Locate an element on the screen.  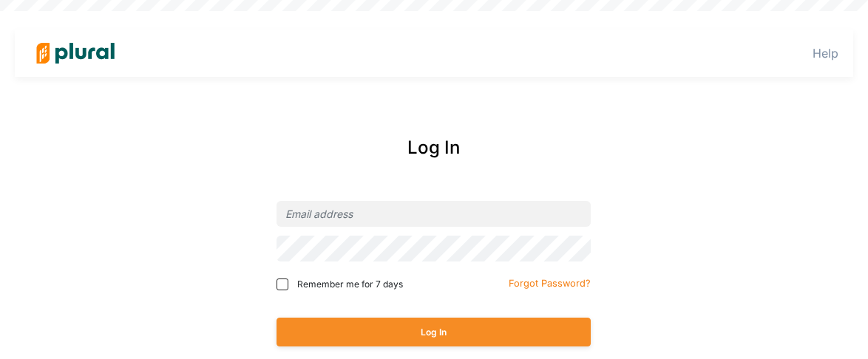
a: Forgot Password? is located at coordinates (550, 282).